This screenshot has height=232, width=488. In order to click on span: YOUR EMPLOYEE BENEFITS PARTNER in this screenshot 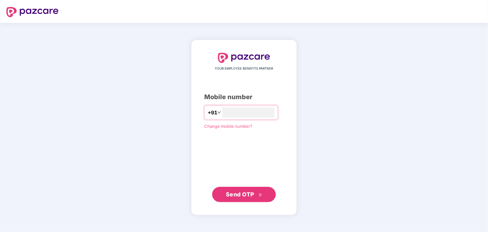, I will do `click(244, 69)`.